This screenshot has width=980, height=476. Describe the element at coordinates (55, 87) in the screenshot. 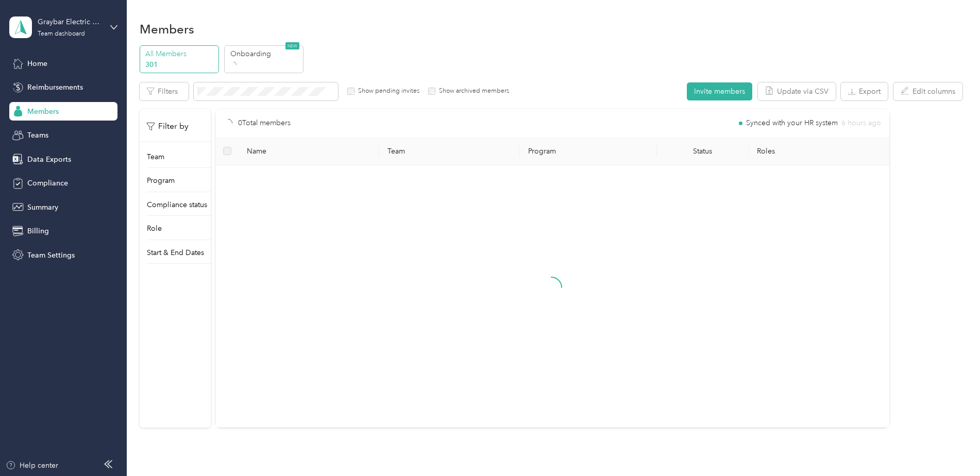

I see `span: Reimbursements` at that location.